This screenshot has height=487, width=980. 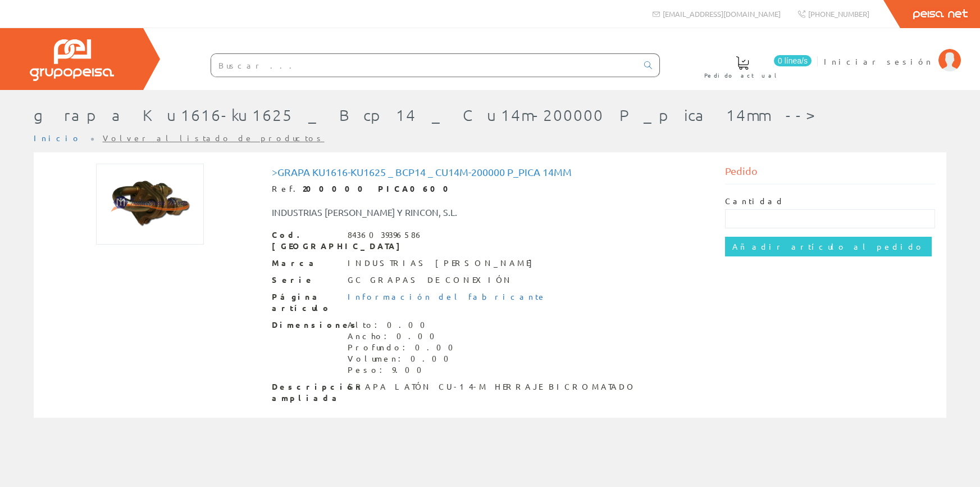 I want to click on div: Volumen: 0.00, so click(x=404, y=359).